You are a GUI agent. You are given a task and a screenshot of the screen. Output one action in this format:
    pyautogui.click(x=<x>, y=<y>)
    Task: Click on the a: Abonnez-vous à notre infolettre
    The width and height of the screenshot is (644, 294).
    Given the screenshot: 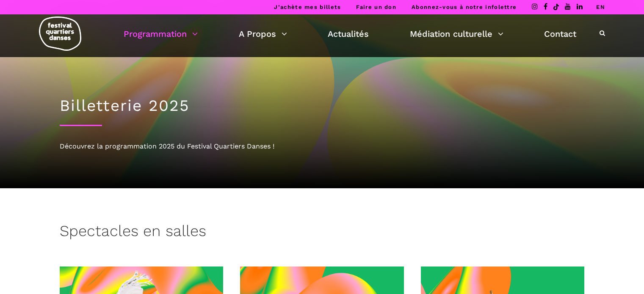 What is the action you would take?
    pyautogui.click(x=464, y=7)
    